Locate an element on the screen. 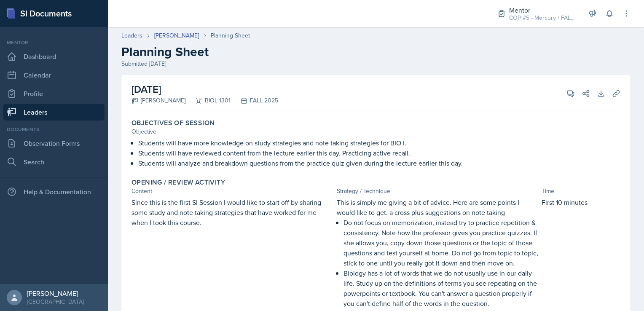 This screenshot has width=644, height=311. p: Students will have more knowledge on study strategies and note taking strategies for BIO I. is located at coordinates (379, 143).